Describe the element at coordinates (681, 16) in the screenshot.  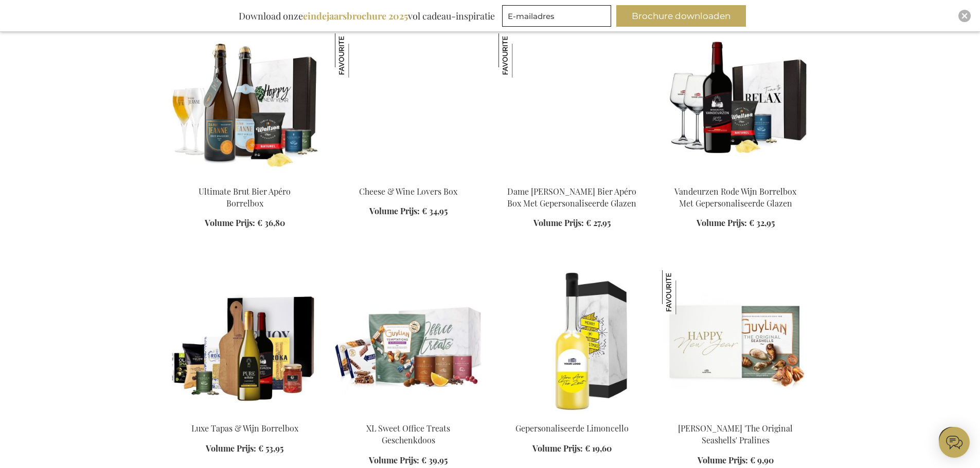
I see `button: Brochure downloaden` at that location.